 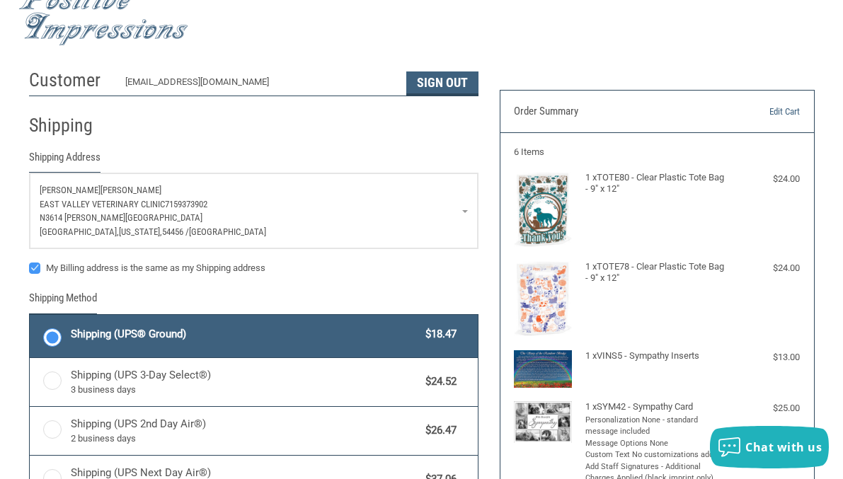 I want to click on button: Chat with us, so click(x=770, y=448).